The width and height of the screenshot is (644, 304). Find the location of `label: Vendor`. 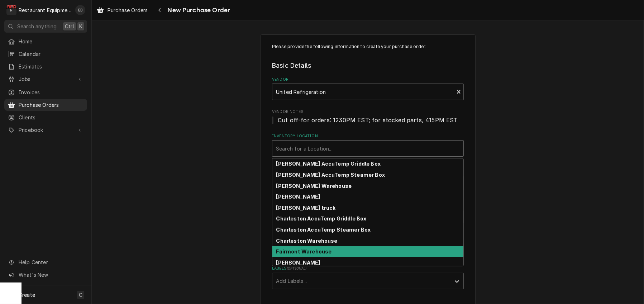

label: Vendor is located at coordinates (368, 80).